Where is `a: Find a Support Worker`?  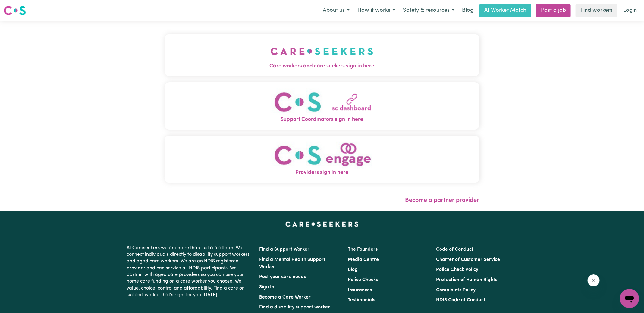 a: Find a Support Worker is located at coordinates (284, 250).